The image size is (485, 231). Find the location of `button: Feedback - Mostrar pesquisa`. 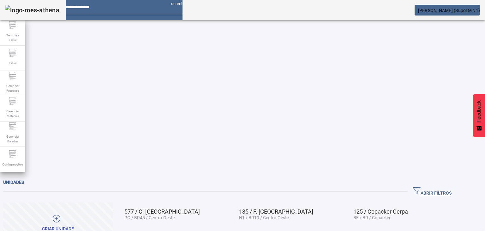

button: Feedback - Mostrar pesquisa is located at coordinates (479, 115).